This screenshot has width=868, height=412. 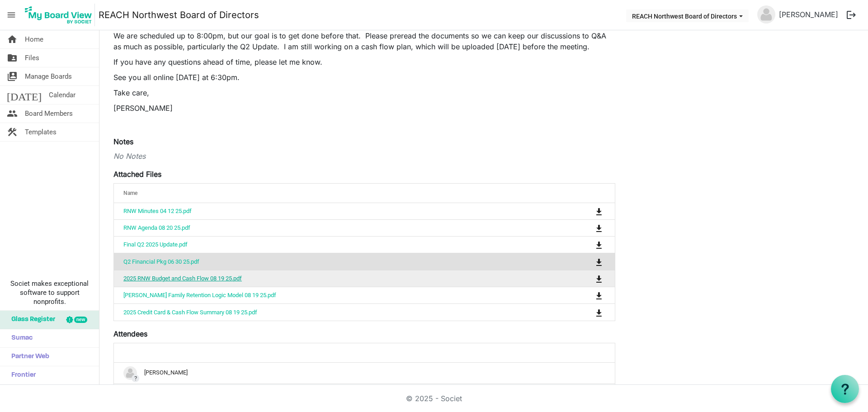 I want to click on span: folder_shared, so click(x=12, y=58).